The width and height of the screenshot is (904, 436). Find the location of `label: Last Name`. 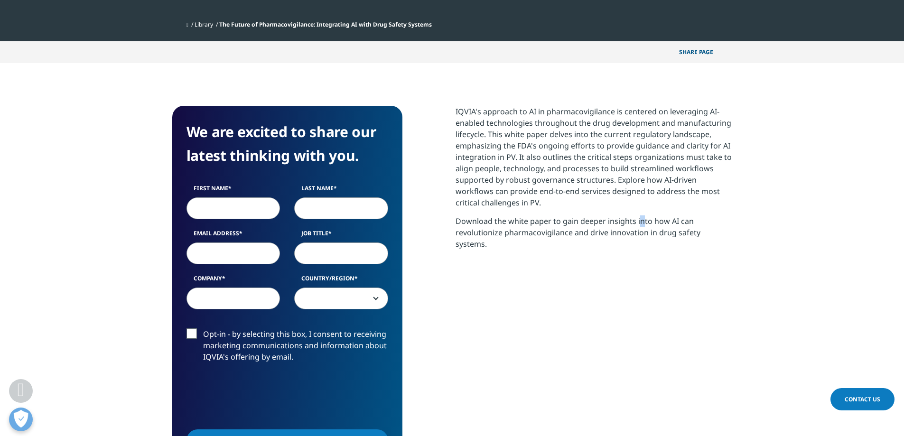

label: Last Name is located at coordinates (341, 191).